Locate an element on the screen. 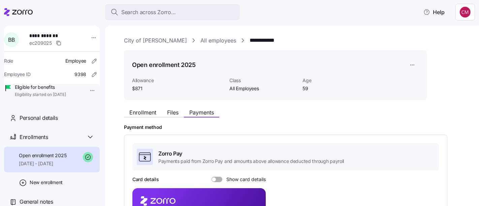 The height and width of the screenshot is (206, 479). button: Search across Zorro... is located at coordinates (172, 12).